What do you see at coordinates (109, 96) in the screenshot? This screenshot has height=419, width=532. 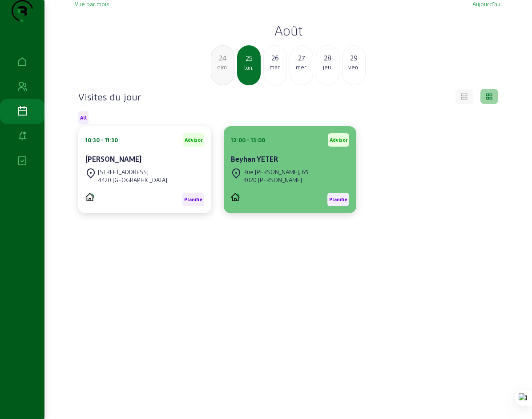 I see `h4: Visites du jour` at bounding box center [109, 96].